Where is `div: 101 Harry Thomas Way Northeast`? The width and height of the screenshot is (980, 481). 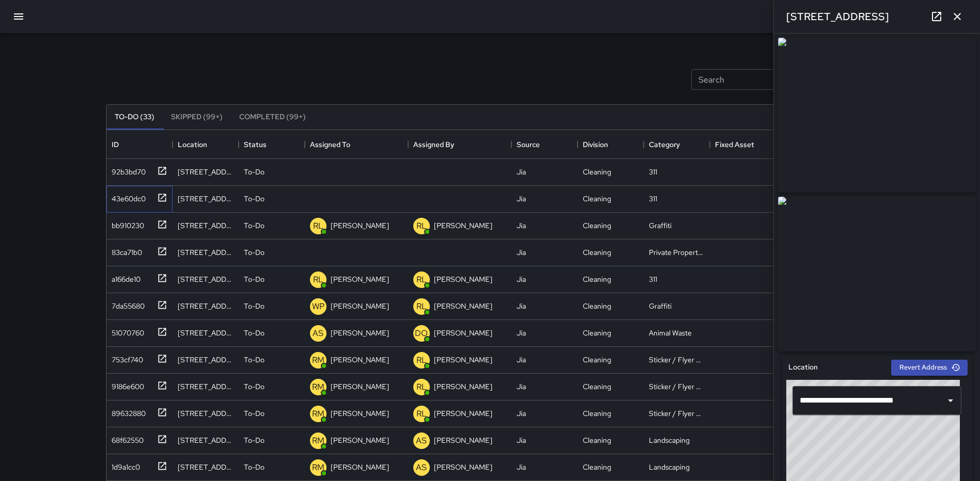 div: 101 Harry Thomas Way Northeast is located at coordinates (205, 306).